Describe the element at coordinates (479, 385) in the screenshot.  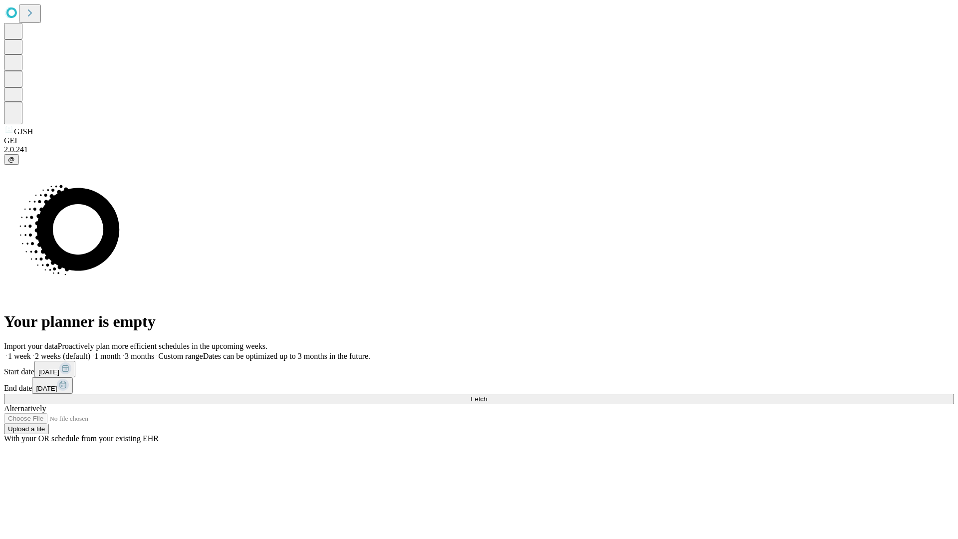
I see `div: End date` at that location.